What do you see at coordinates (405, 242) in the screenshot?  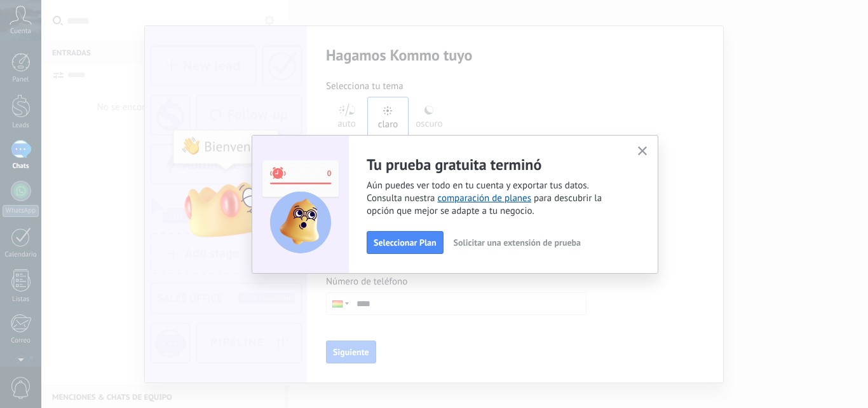 I see `button: Seleccionar Plan` at bounding box center [405, 242].